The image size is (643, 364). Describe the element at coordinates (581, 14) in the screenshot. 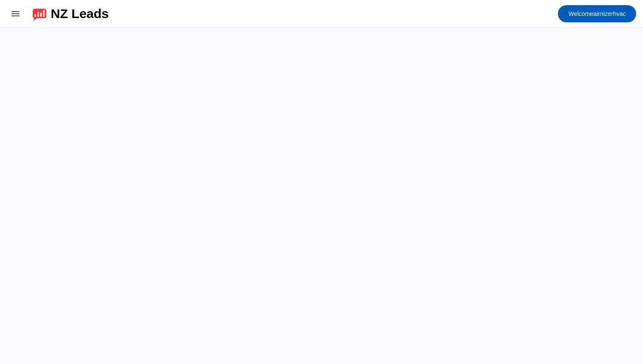

I see `span: Welcome` at that location.